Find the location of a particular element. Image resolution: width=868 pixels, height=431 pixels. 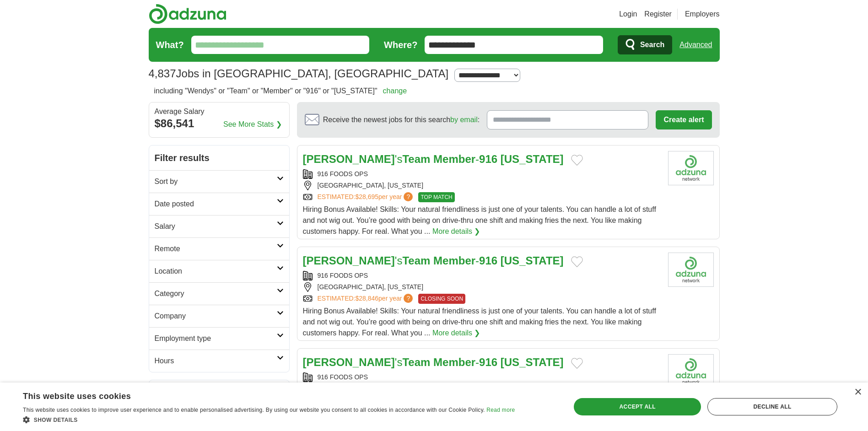

div: This website uses cookies is located at coordinates (257, 395).